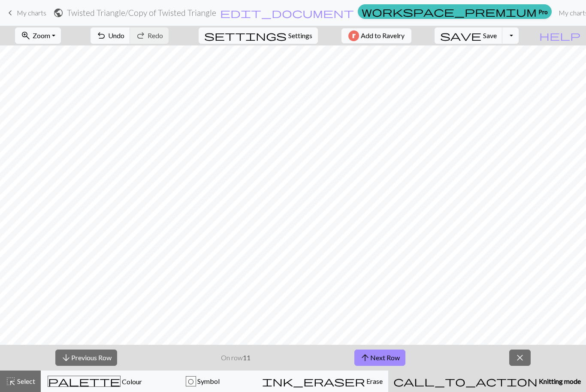 Image resolution: width=586 pixels, height=392 pixels. I want to click on span: undo, so click(102, 36).